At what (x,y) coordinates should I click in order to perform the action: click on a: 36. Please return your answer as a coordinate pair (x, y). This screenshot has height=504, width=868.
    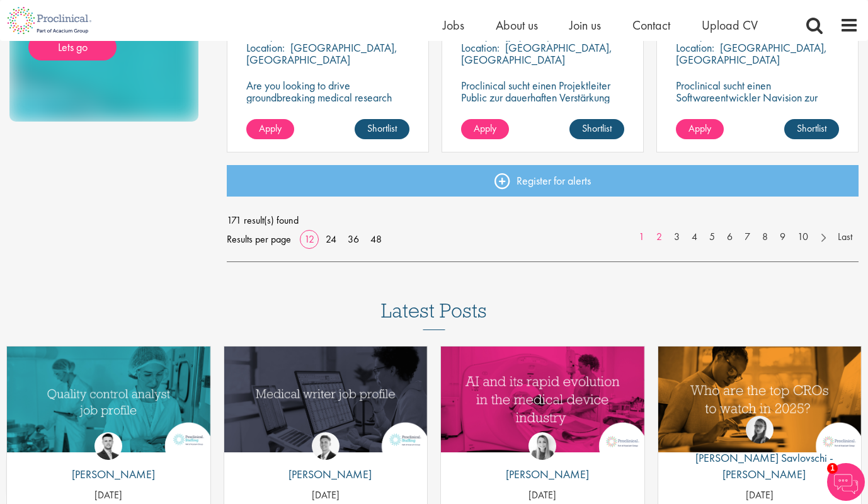
    Looking at the image, I should click on (353, 239).